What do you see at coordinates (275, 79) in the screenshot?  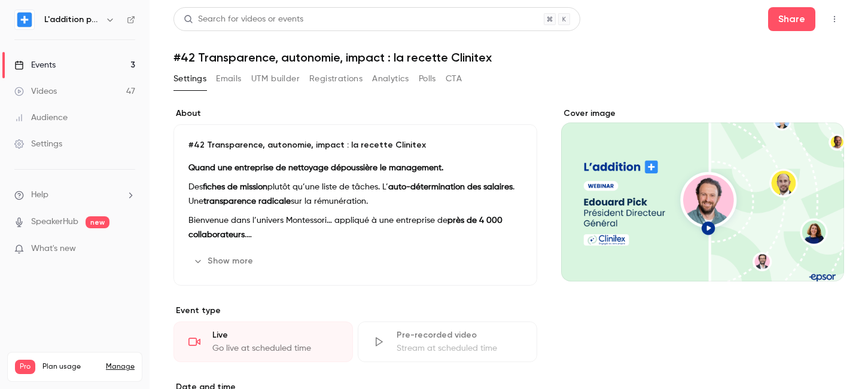 I see `button: UTM builder` at bounding box center [275, 79].